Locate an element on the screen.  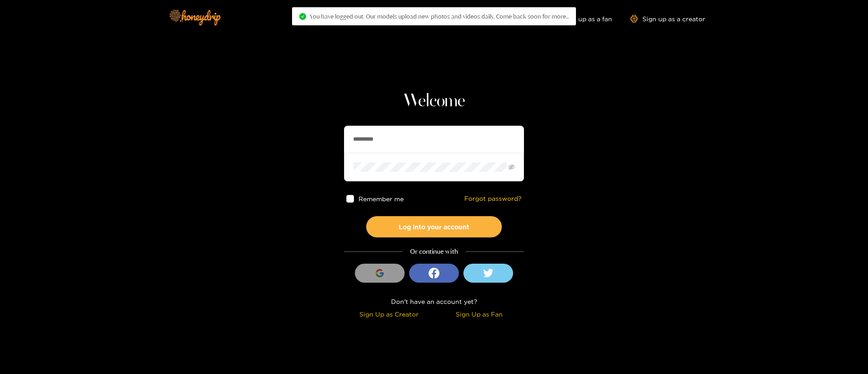
span: You have logged out. Our models upload new photos and videos daily. Come back soon for more.. is located at coordinates (439, 16).